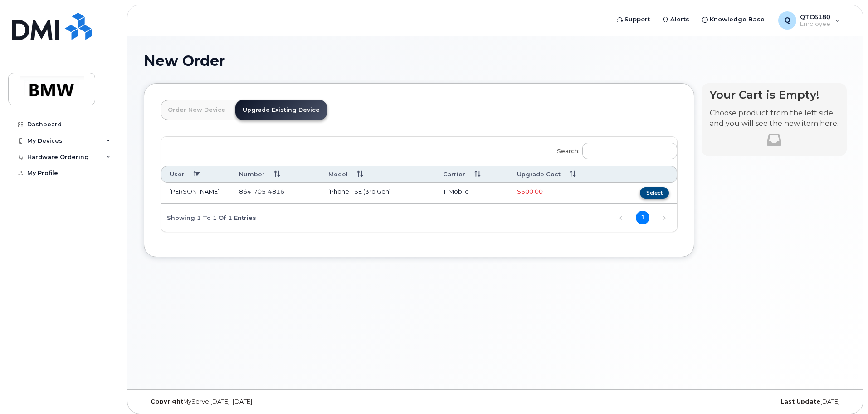  Describe the element at coordinates (495, 61) in the screenshot. I see `h1: New Order` at that location.